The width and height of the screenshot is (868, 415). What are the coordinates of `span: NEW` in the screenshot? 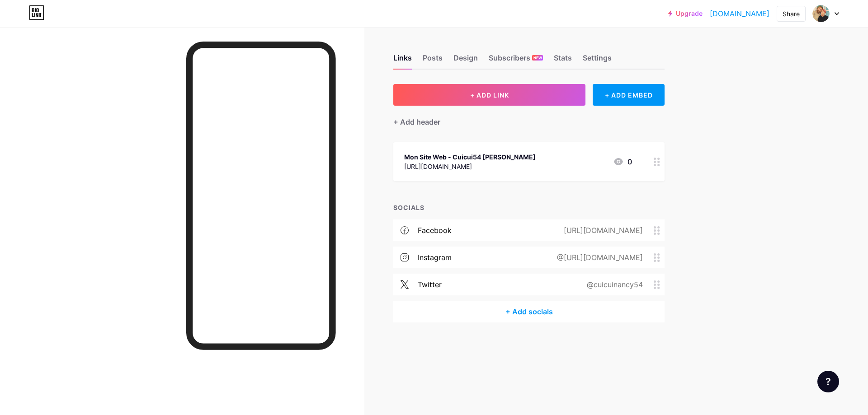 It's located at (538, 57).